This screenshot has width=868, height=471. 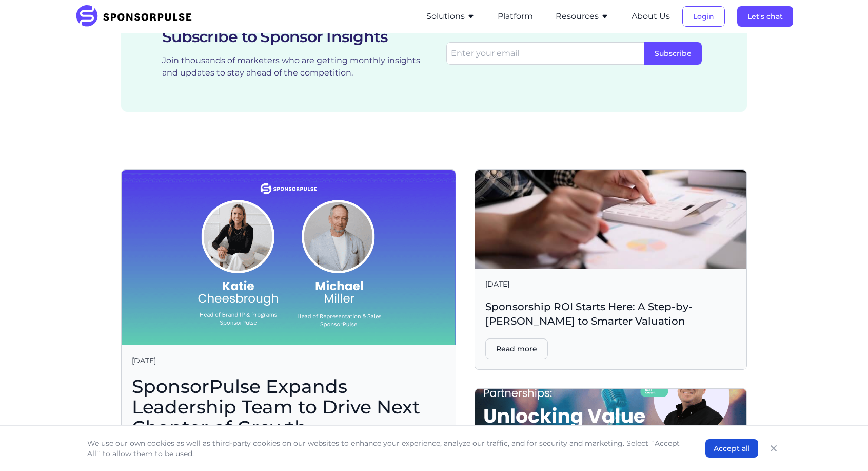 I want to click on a: About Us, so click(x=651, y=17).